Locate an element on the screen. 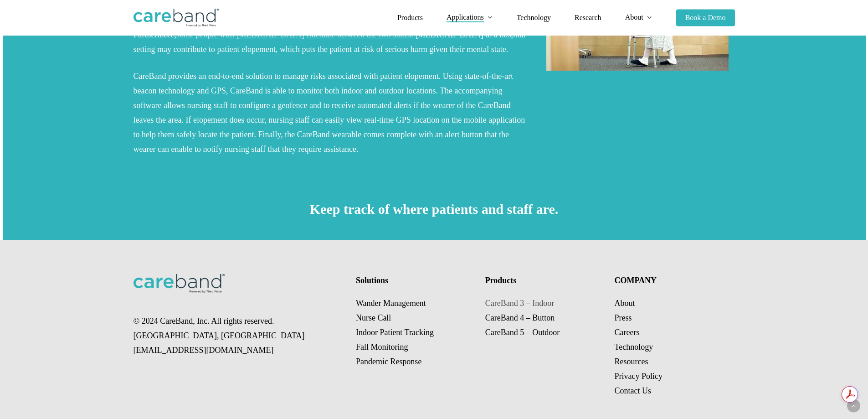 The height and width of the screenshot is (419, 868). span: Research is located at coordinates (588, 17).